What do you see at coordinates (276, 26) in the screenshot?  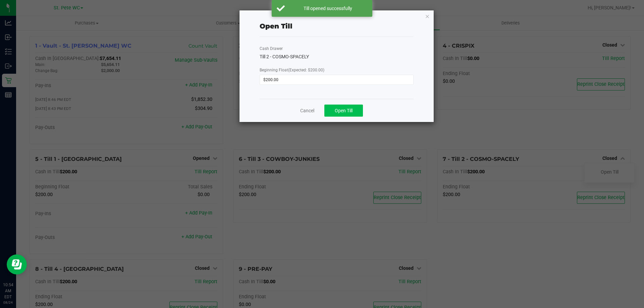 I see `div: Open Till` at bounding box center [276, 26].